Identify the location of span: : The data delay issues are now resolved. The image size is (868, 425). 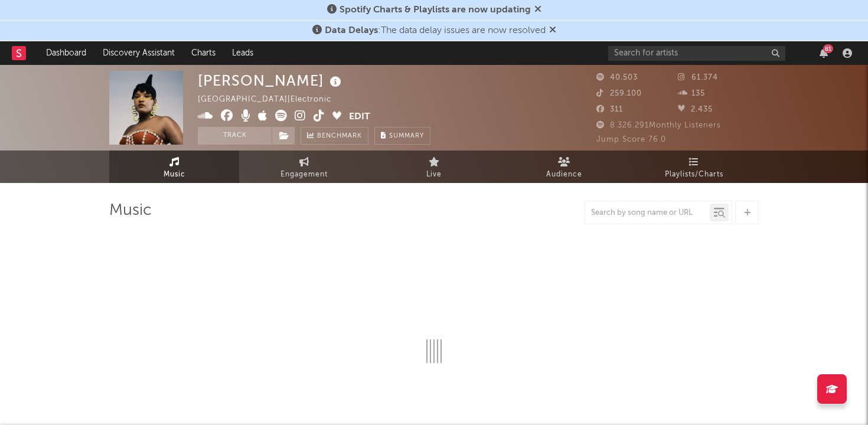
(434, 31).